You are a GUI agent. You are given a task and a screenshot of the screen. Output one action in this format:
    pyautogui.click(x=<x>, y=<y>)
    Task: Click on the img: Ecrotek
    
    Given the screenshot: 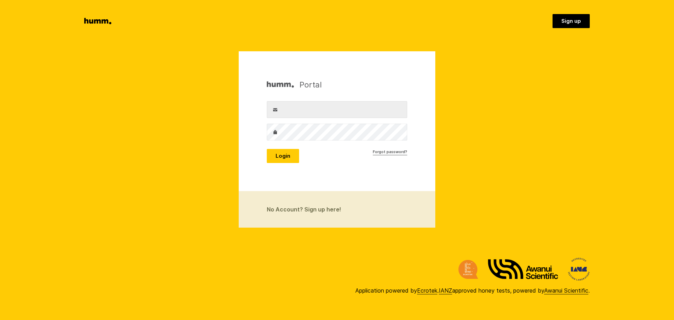 What is the action you would take?
    pyautogui.click(x=468, y=269)
    